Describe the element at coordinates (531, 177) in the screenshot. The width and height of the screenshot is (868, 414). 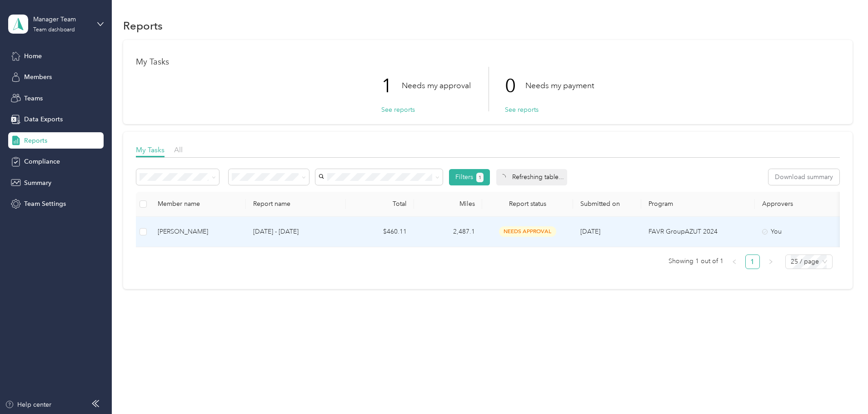
I see `div: Refreshing table...` at that location.